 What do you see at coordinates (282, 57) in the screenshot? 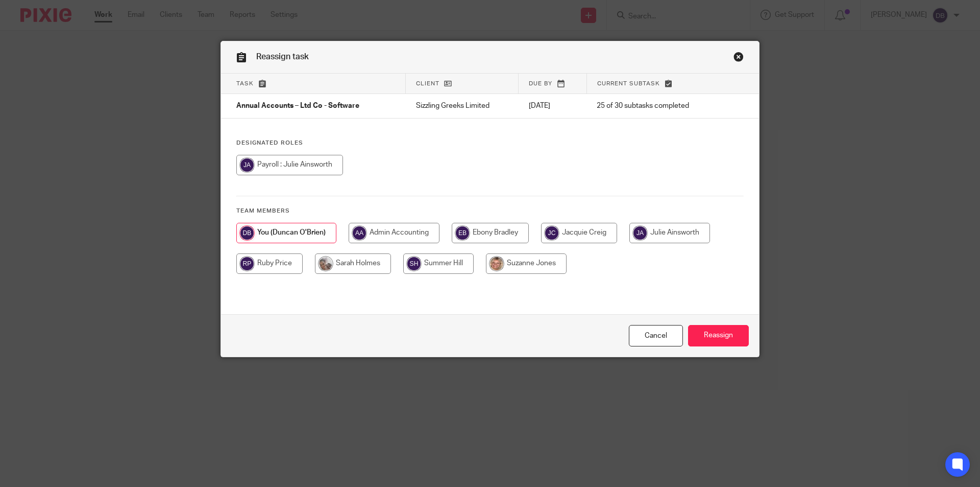
I see `span: Reassign task` at bounding box center [282, 57].